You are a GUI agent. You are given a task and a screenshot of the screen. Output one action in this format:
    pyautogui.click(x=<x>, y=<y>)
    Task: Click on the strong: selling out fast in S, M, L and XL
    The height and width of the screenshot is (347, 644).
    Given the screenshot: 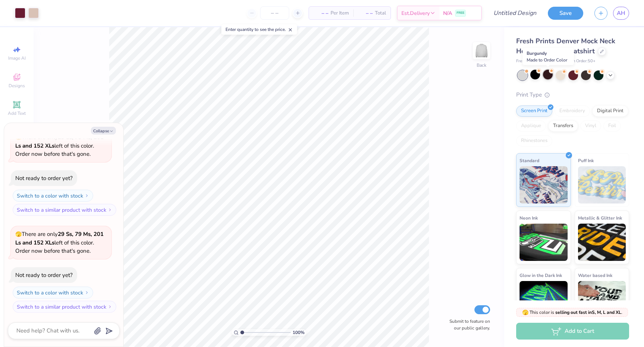 What is the action you would take?
    pyautogui.click(x=589, y=313)
    